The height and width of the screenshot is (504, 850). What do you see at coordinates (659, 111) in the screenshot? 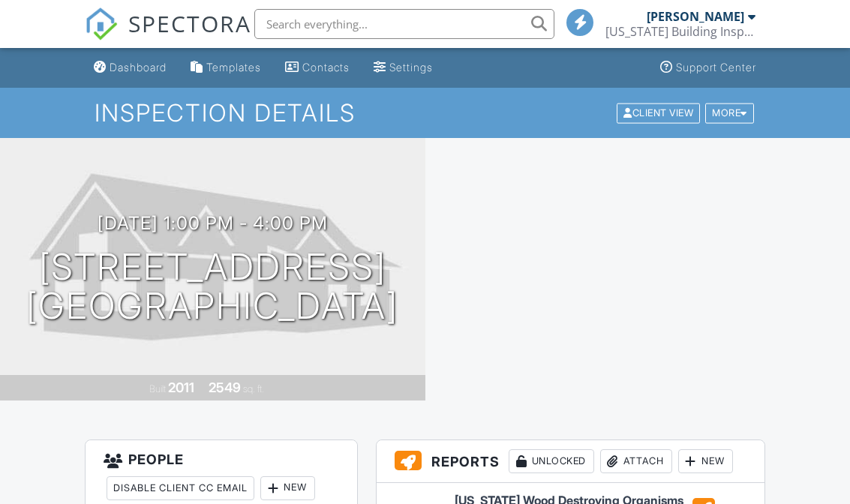
I see `a: Client View` at bounding box center [659, 111].